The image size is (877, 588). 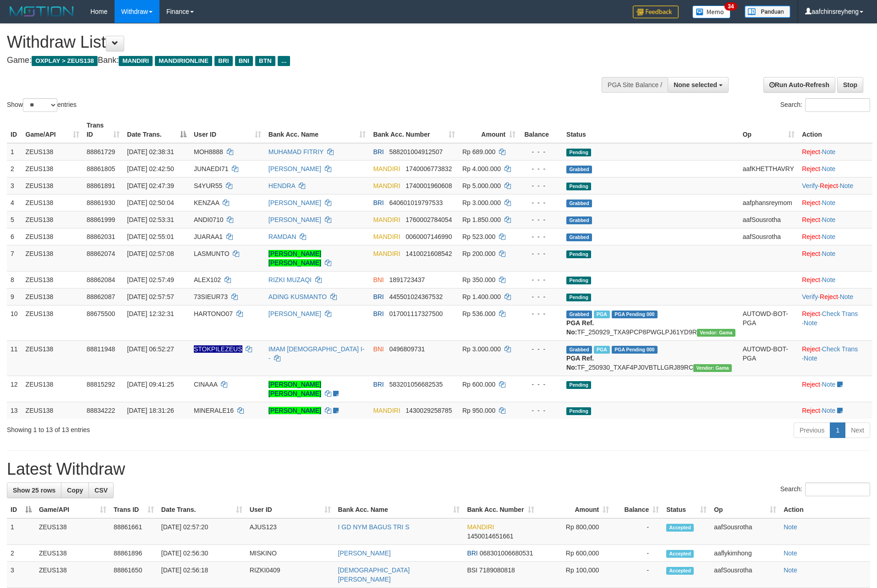 I want to click on a: I GD NYM BAGUS TRI S, so click(x=374, y=527).